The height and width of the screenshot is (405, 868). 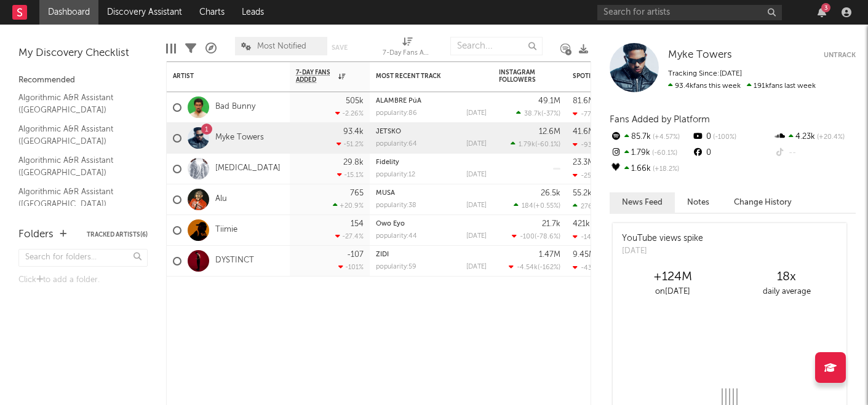 I want to click on a: Tiimie, so click(x=227, y=230).